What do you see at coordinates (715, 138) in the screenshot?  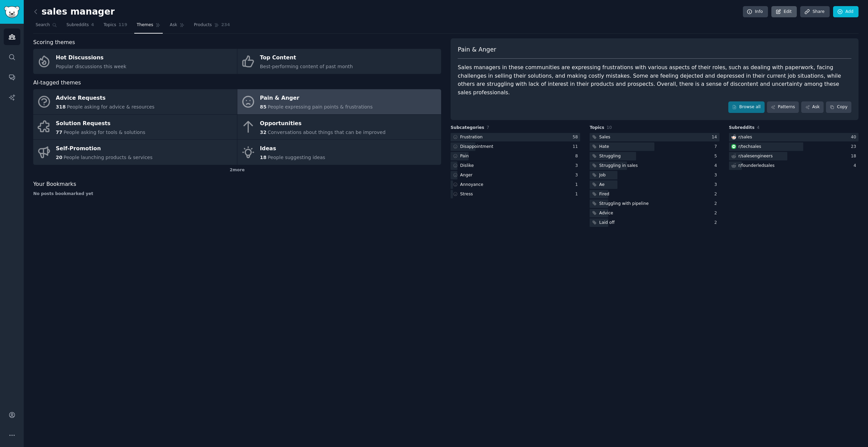 I see `div: 14` at bounding box center [715, 138].